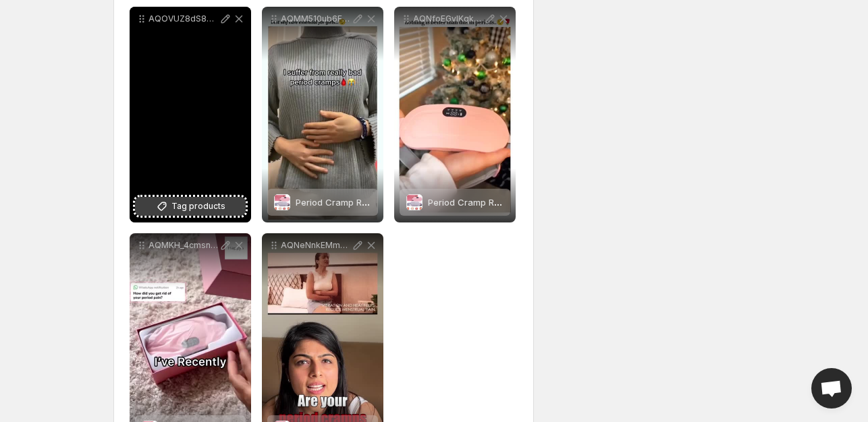  I want to click on button: Tag products, so click(190, 206).